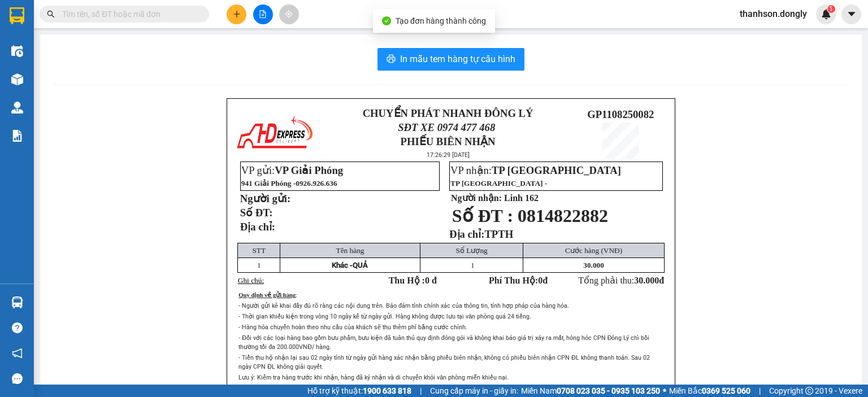 This screenshot has height=397, width=868. What do you see at coordinates (289, 14) in the screenshot?
I see `button: aim` at bounding box center [289, 14].